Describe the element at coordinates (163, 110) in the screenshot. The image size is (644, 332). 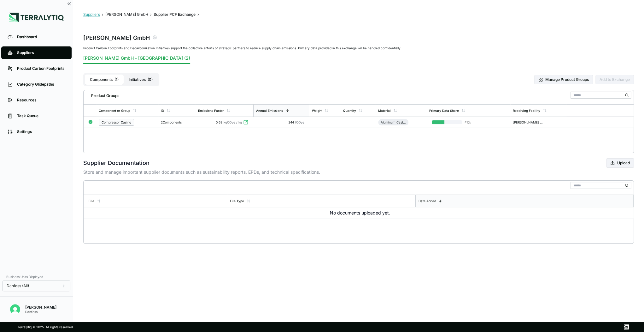
I see `div: ID` at that location.